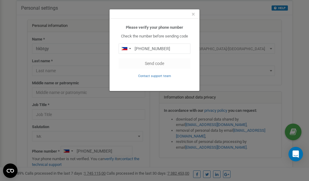  I want to click on a: Contact support team, so click(154, 75).